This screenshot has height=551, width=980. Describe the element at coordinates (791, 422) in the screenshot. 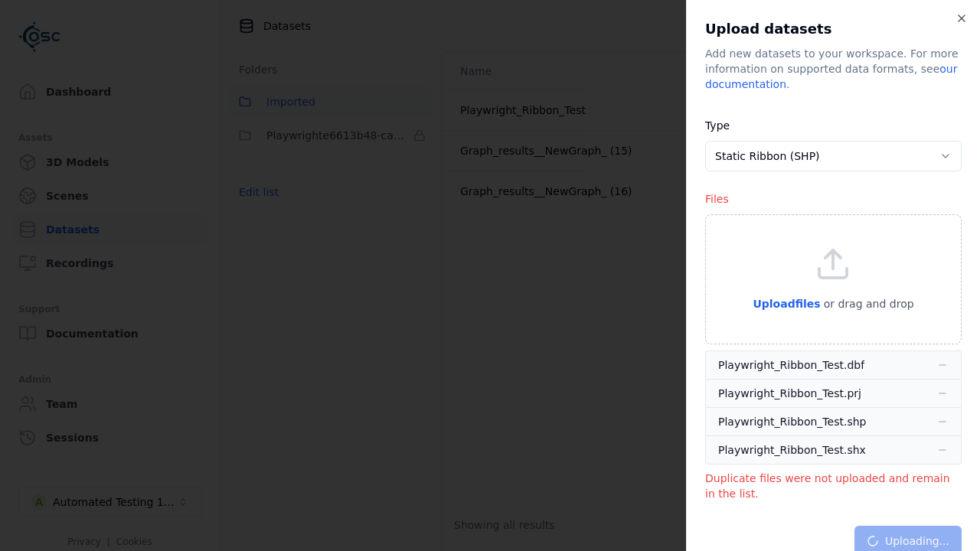

I see `div: Playwright_Ribbon_Test.shp` at that location.